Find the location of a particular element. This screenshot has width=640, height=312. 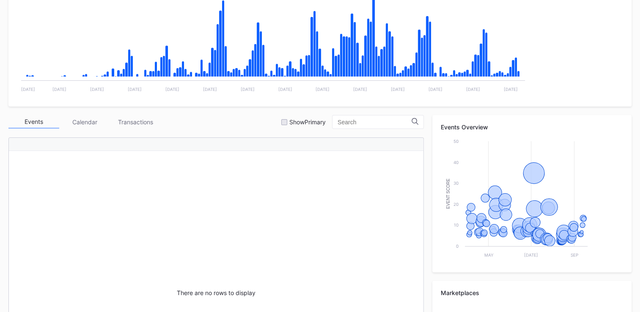

svg: Chart title is located at coordinates (516, 201).